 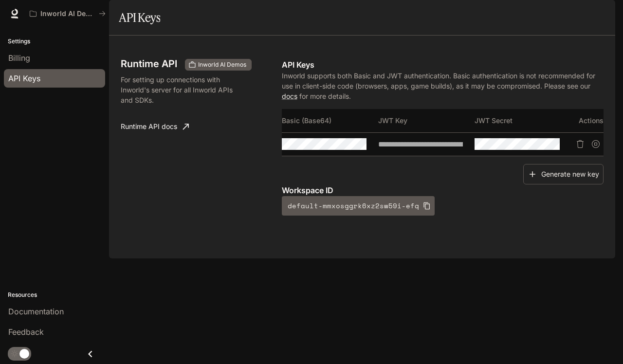 What do you see at coordinates (178, 89) in the screenshot?
I see `p: For setting up connections with Inworld's server for all Inworld APIs and SDKs.` at bounding box center [178, 89].